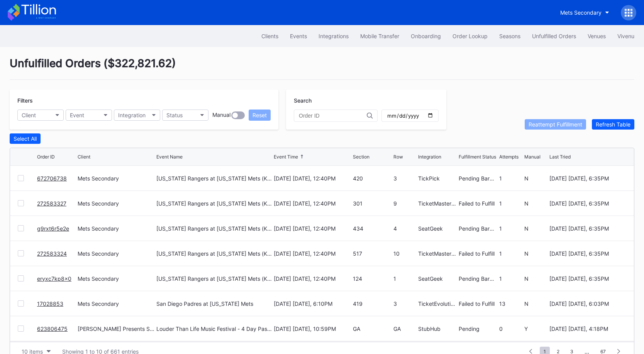 Image resolution: width=644 pixels, height=354 pixels. Describe the element at coordinates (366, 100) in the screenshot. I see `div: Search` at that location.